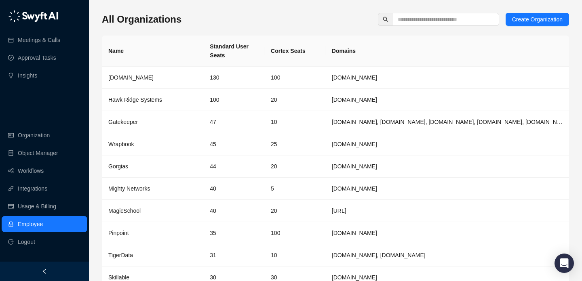 The image size is (582, 281). I want to click on span: left, so click(44, 271).